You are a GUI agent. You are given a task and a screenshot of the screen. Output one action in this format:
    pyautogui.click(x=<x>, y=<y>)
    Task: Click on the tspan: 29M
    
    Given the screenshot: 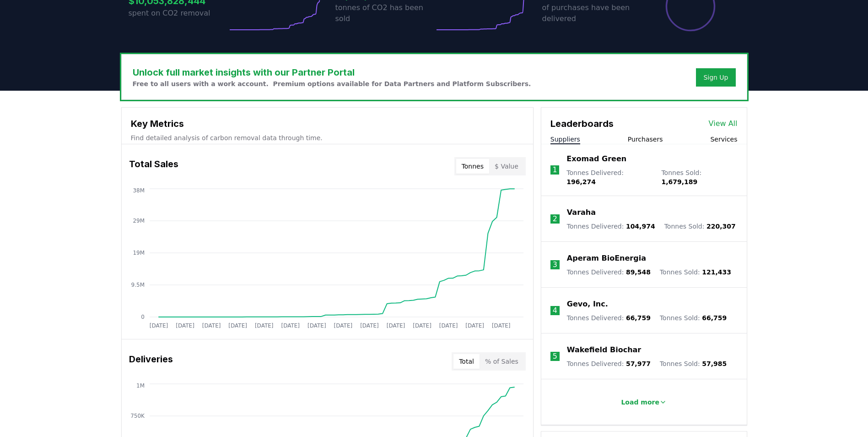 What is the action you would take?
    pyautogui.click(x=139, y=221)
    